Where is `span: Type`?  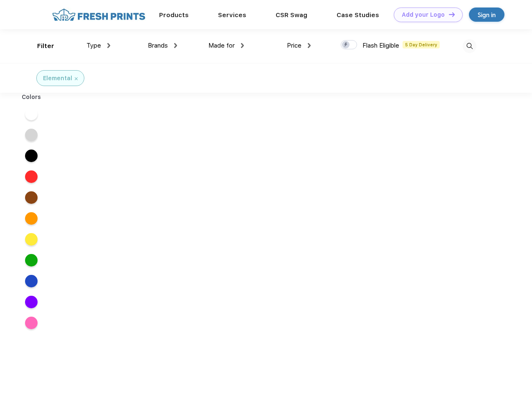
span: Type is located at coordinates (94, 46).